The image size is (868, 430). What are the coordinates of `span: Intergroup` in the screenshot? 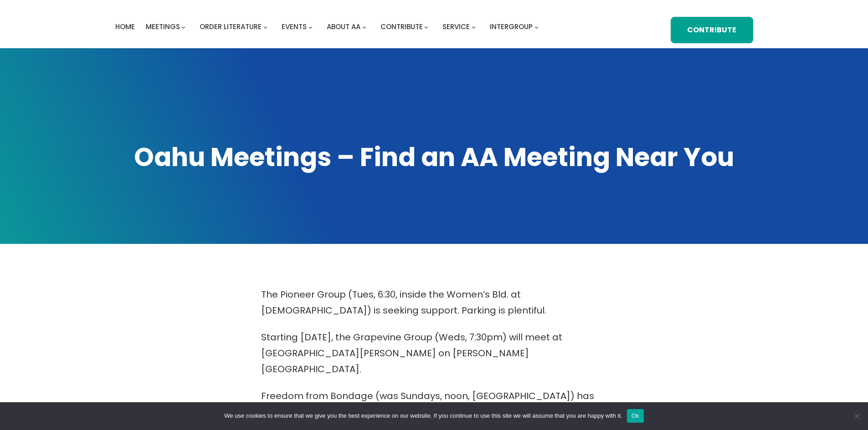 It's located at (511, 27).